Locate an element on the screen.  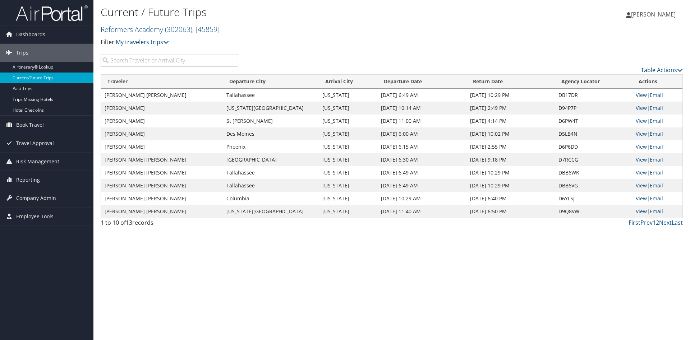
td: D9Q8VW is located at coordinates (593, 212).